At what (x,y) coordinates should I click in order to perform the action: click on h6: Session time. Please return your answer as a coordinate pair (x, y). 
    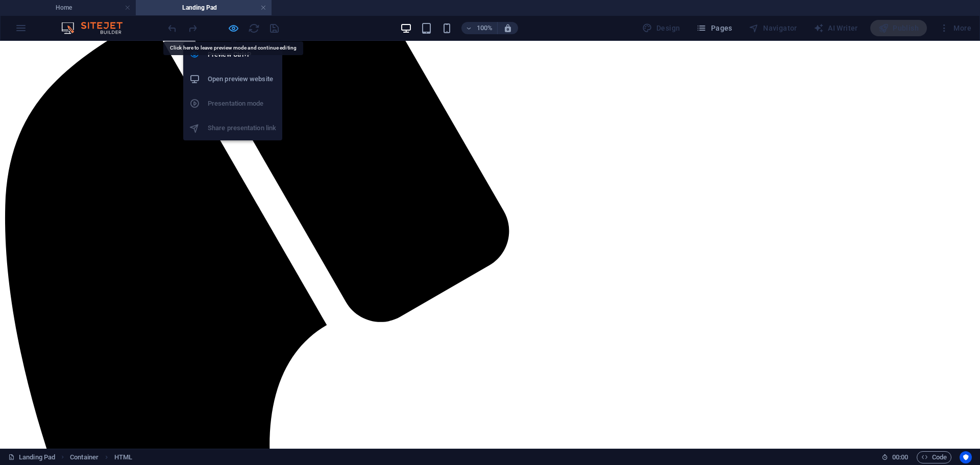
    Looking at the image, I should click on (895, 457).